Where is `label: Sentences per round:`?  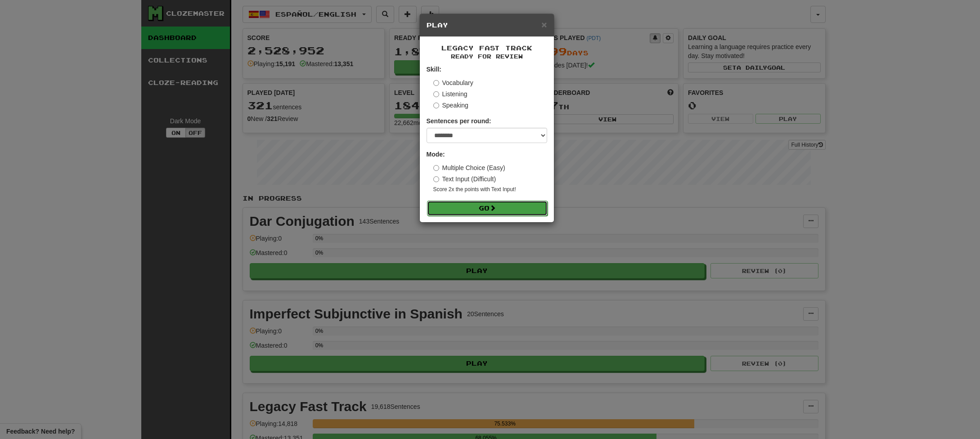
label: Sentences per round: is located at coordinates (459, 121).